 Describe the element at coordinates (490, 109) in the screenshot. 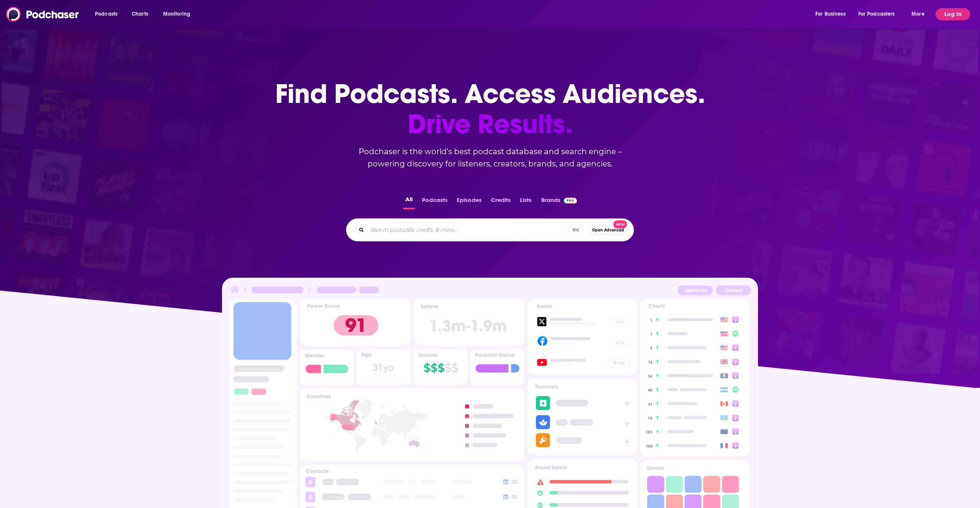

I see `h1: Find Podcasts. Access Audiences.` at that location.